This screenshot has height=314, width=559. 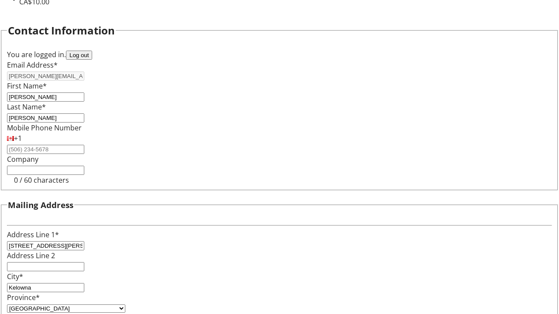 I want to click on input: City, so click(x=45, y=288).